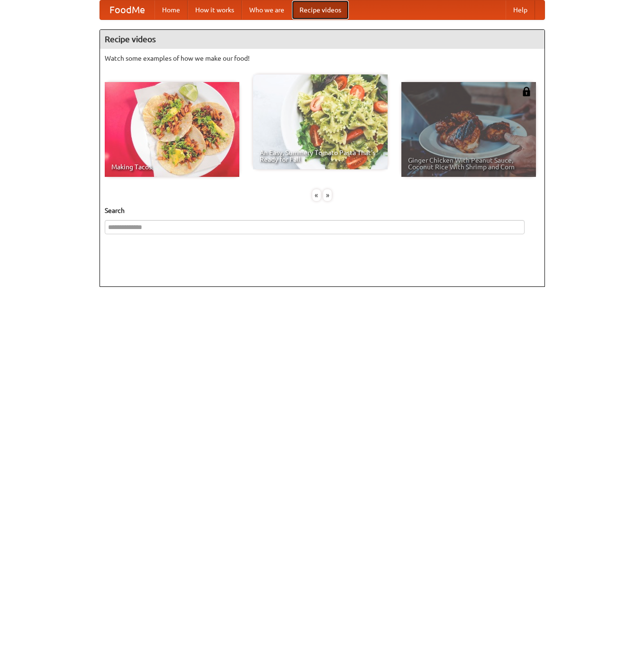  I want to click on a: How it works, so click(215, 10).